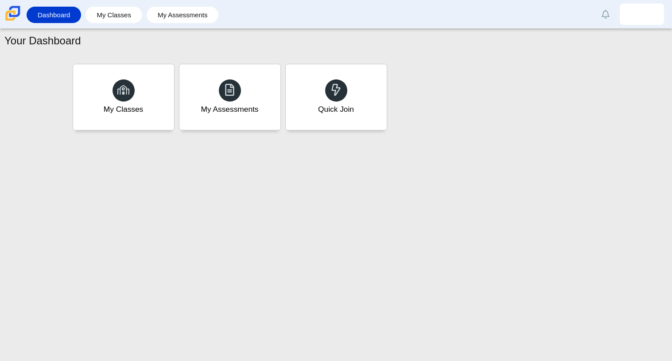  Describe the element at coordinates (336, 109) in the screenshot. I see `div: Quick Join` at that location.